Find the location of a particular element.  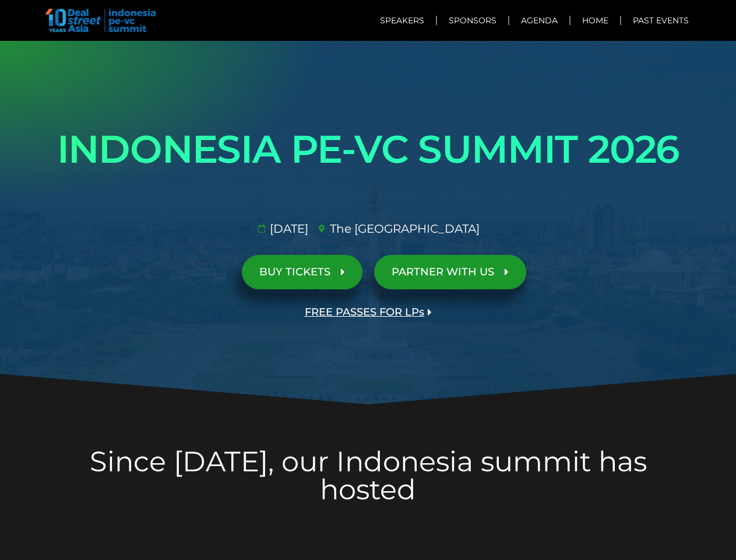

span: FREE PASSES FOR LPs is located at coordinates (364, 312).